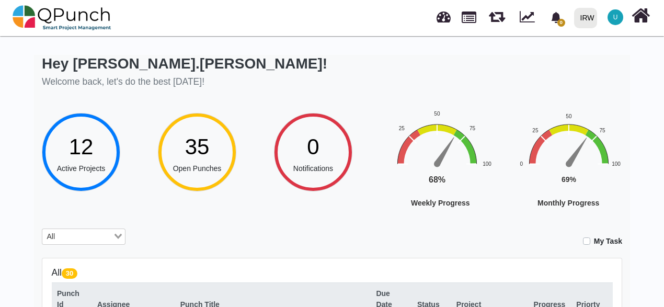  I want to click on img: qpunch-sp.fa6292f.png, so click(62, 18).